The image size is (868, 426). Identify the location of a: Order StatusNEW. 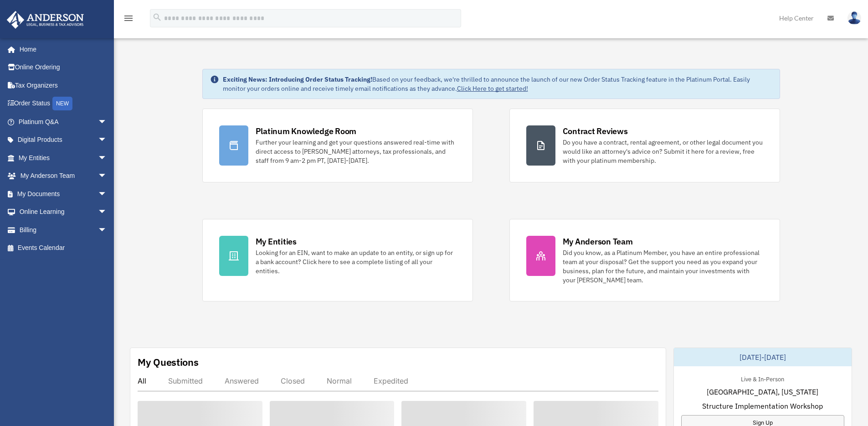
(63, 104).